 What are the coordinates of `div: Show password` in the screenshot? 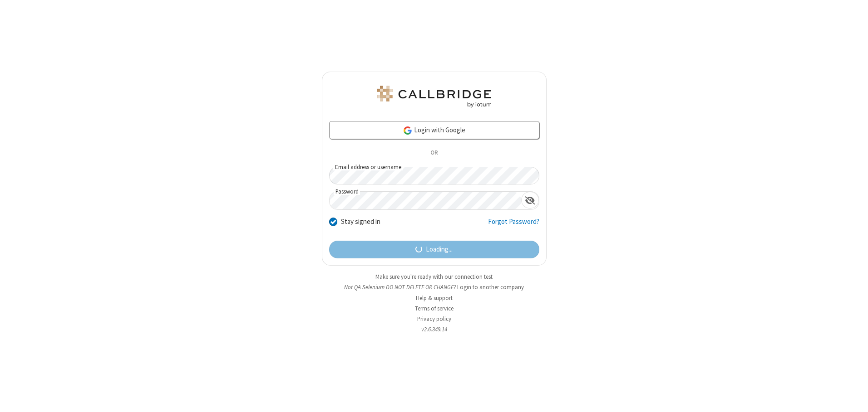 It's located at (530, 200).